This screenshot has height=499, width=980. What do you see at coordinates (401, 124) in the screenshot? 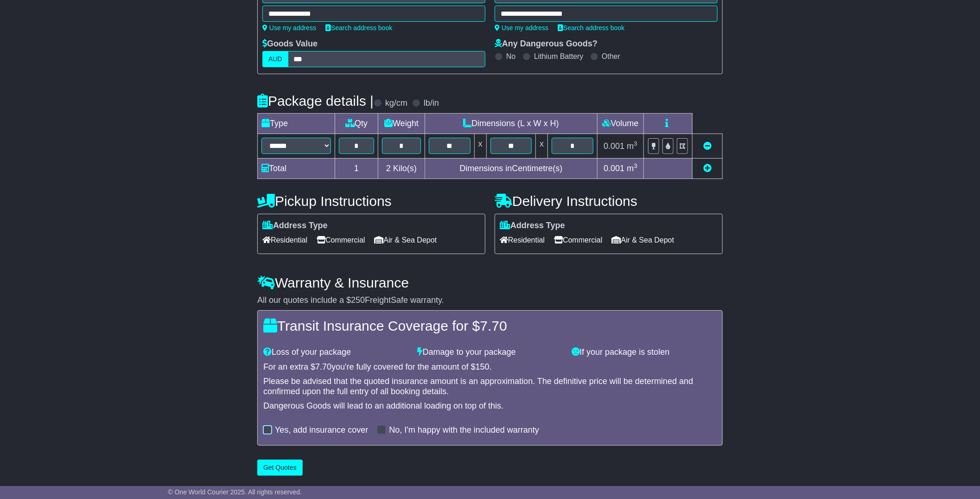
I see `td: Weight` at bounding box center [401, 124].